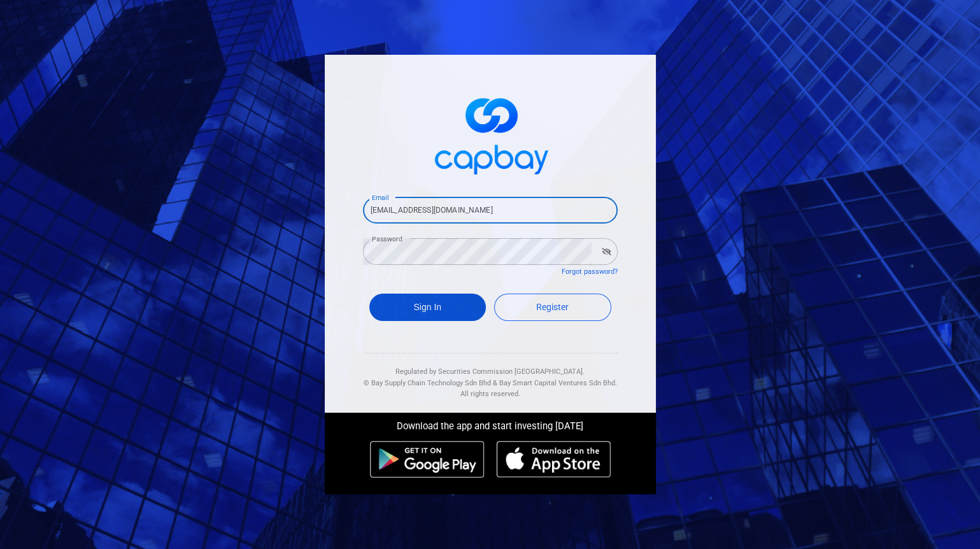  Describe the element at coordinates (553, 307) in the screenshot. I see `a: Register` at that location.